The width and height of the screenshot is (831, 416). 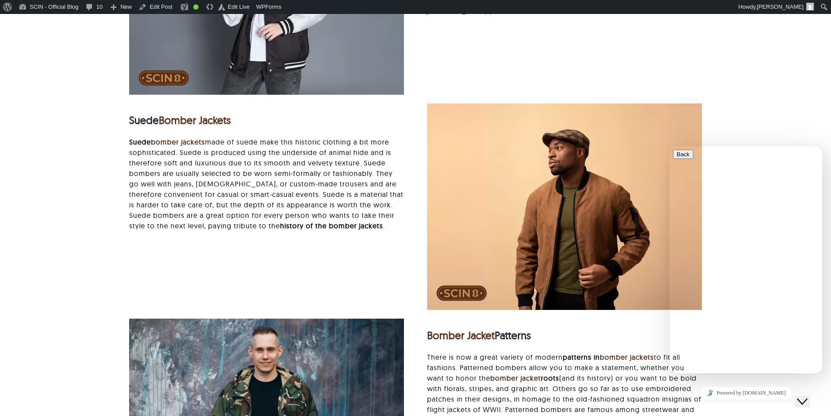 I want to click on strong: bomber jacket, so click(x=515, y=378).